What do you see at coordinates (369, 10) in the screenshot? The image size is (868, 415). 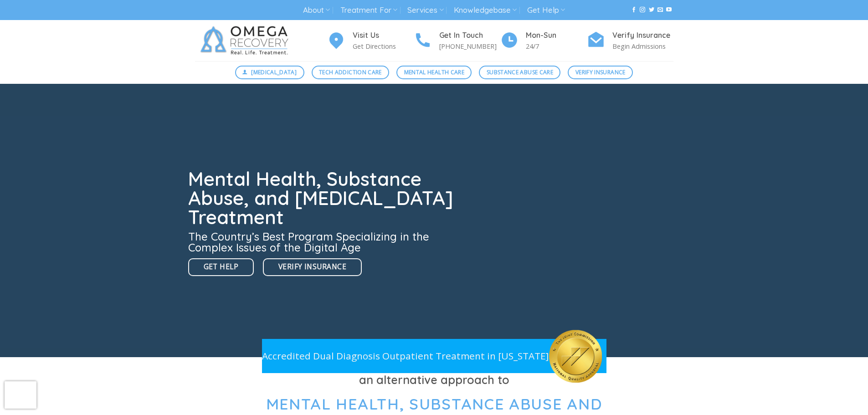 I see `a: Treatment For` at bounding box center [369, 10].